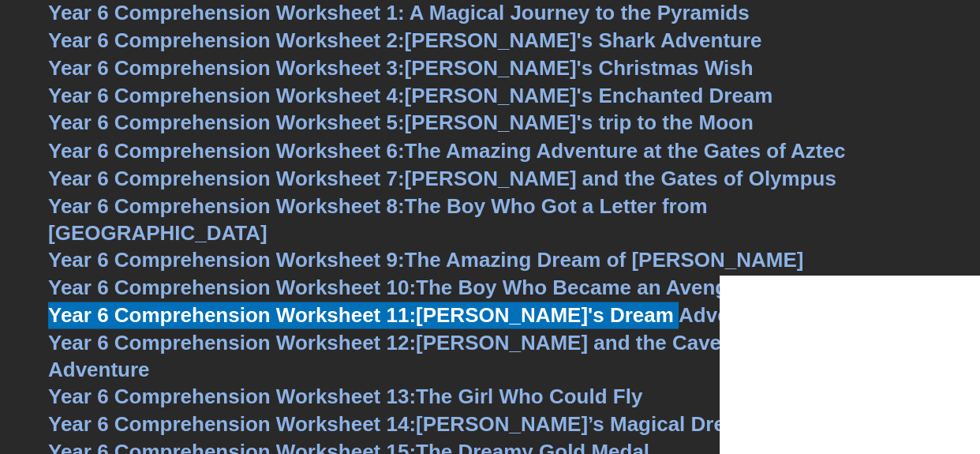 This screenshot has width=980, height=454. I want to click on span: Year 6 Comprehension Worksheet 11:, so click(232, 314).